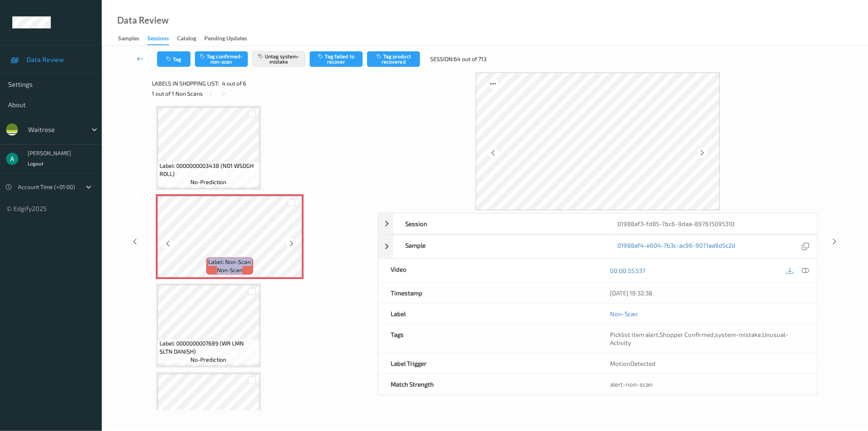 Image resolution: width=868 pixels, height=431 pixels. Describe the element at coordinates (229, 39) in the screenshot. I see `a: Pending Updates` at that location.